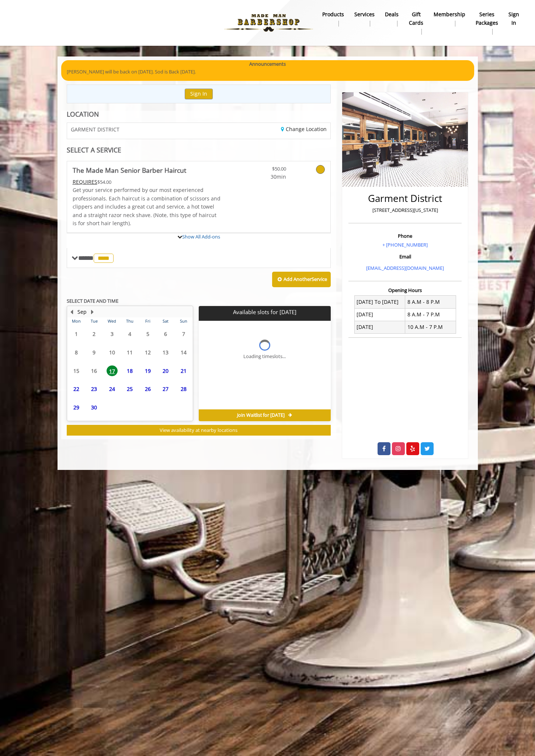 The height and width of the screenshot is (756, 535). What do you see at coordinates (184, 388) in the screenshot?
I see `span: 28` at bounding box center [184, 388].